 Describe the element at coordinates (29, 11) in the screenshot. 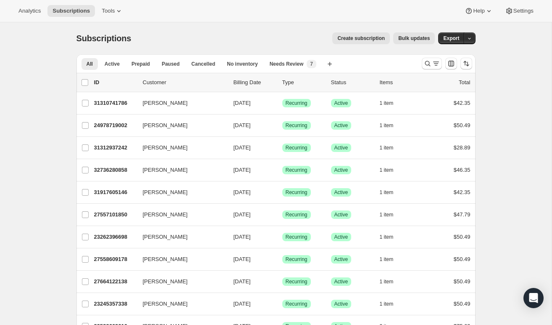

I see `button: Analytics` at that location.